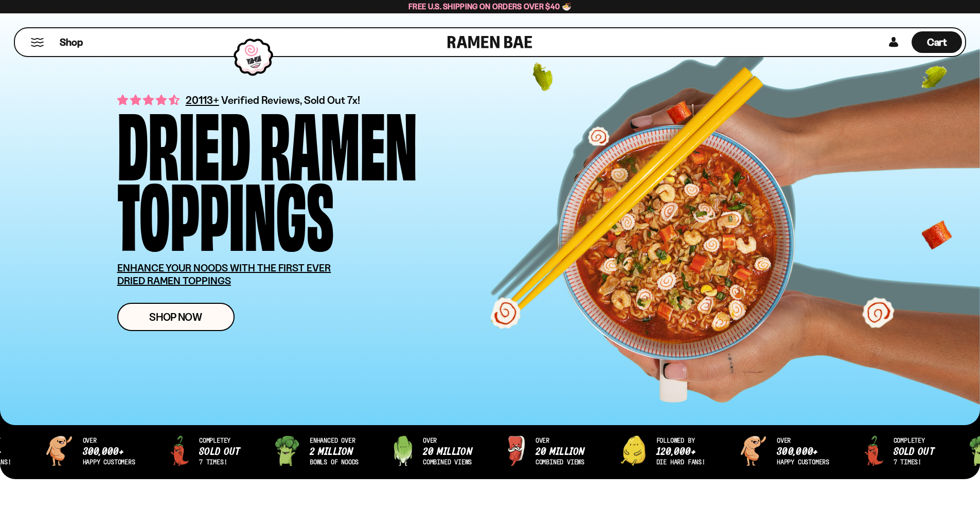  Describe the element at coordinates (176, 317) in the screenshot. I see `a: Shop Now` at that location.